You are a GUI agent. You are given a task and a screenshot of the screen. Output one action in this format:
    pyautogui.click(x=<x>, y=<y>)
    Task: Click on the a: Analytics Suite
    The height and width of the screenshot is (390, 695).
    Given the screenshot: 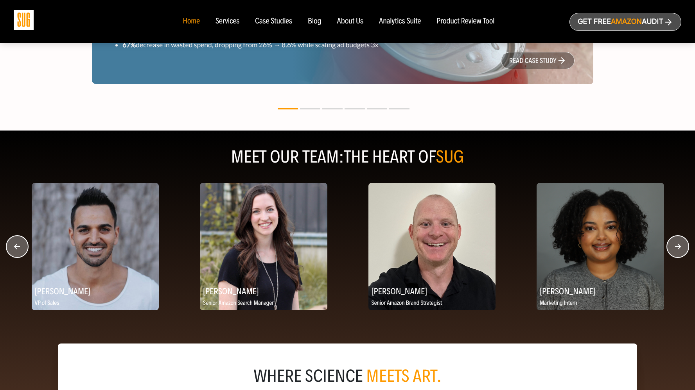 What is the action you would take?
    pyautogui.click(x=400, y=22)
    